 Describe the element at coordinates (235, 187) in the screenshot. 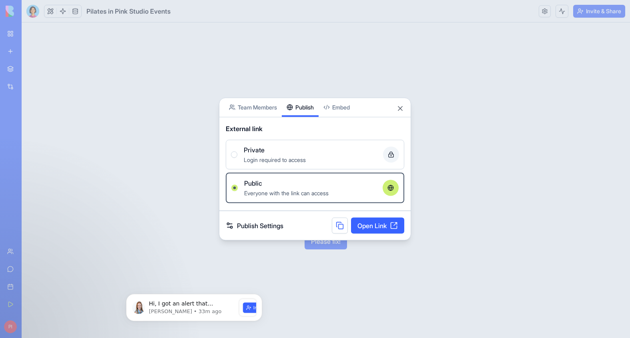

I see `button: PublicEveryone with the link can access` at that location.